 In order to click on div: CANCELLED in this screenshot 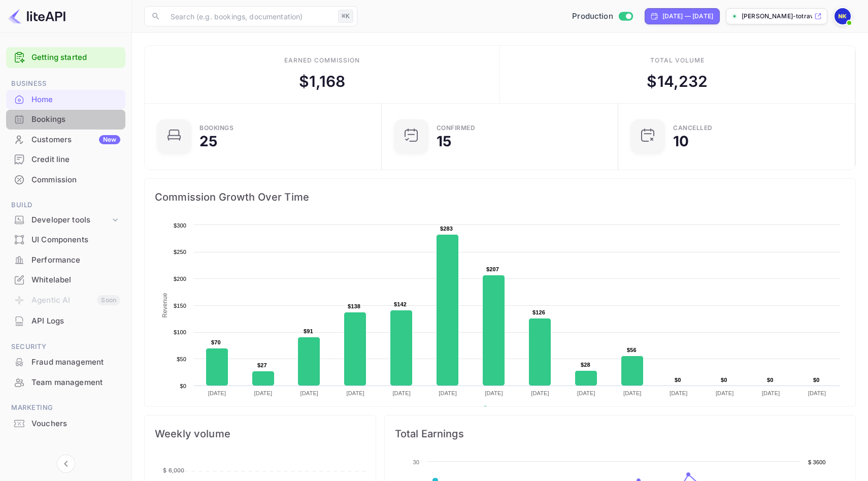, I will do `click(693, 128)`.